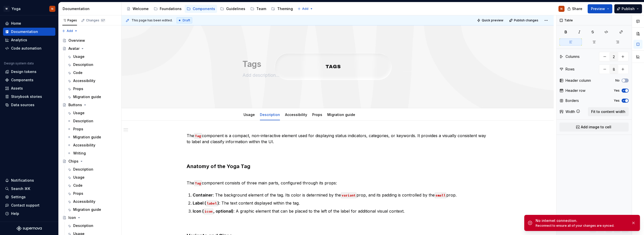 This screenshot has width=644, height=235. I want to click on h3: Anatomy of the Yoga Tag, so click(338, 167).